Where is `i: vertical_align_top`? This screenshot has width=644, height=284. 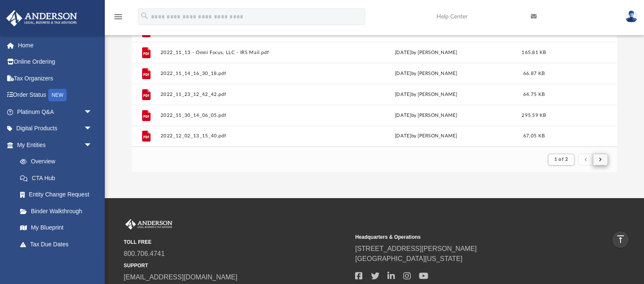 i: vertical_align_top is located at coordinates (620, 239).